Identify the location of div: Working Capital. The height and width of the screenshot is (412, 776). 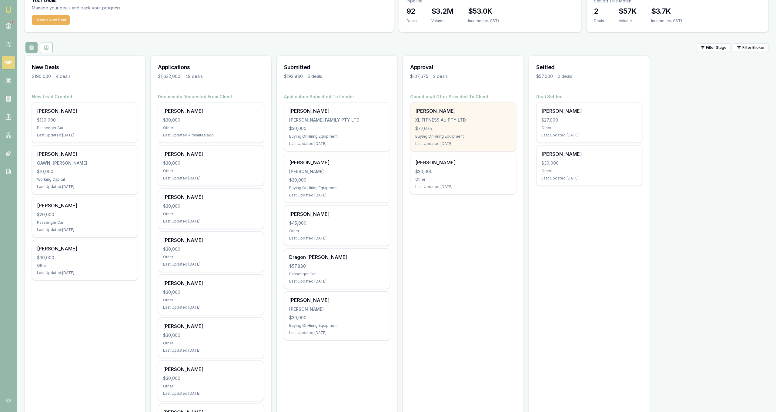
(85, 179).